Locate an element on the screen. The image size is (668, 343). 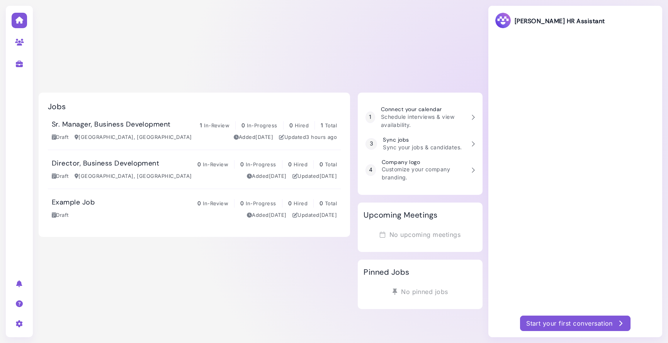
h3: Sync jobs is located at coordinates (422, 140).